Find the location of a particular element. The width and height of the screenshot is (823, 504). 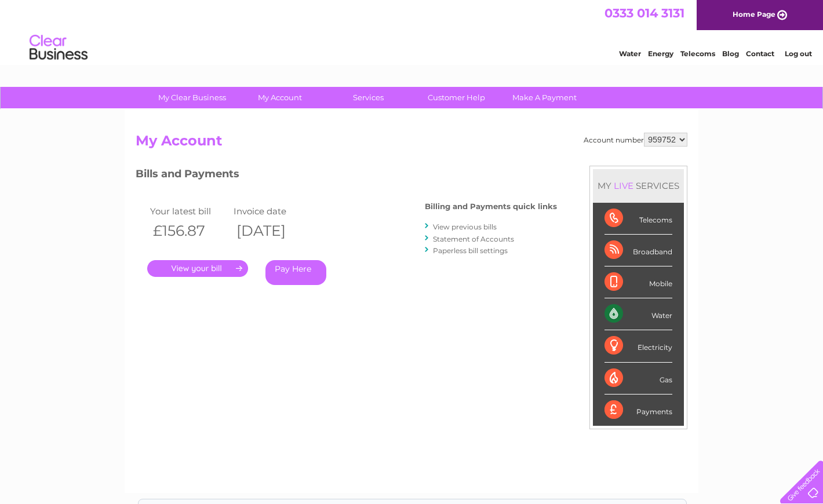

a: Pay Here is located at coordinates (296, 273).